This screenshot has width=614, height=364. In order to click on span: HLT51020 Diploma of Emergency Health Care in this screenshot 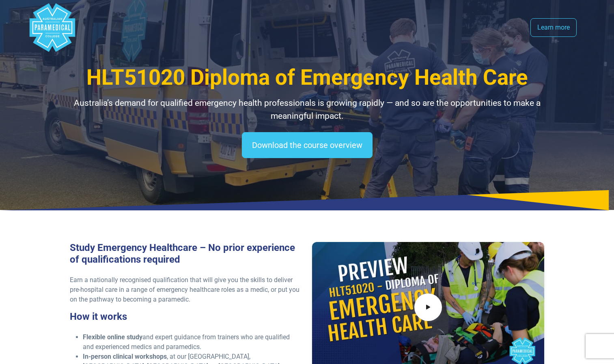, I will do `click(307, 77)`.